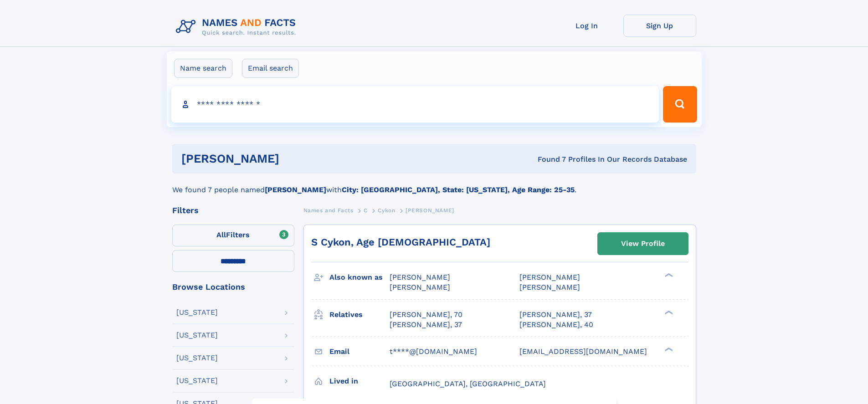 This screenshot has height=404, width=868. I want to click on img: Logo Names and Facts, so click(238, 27).